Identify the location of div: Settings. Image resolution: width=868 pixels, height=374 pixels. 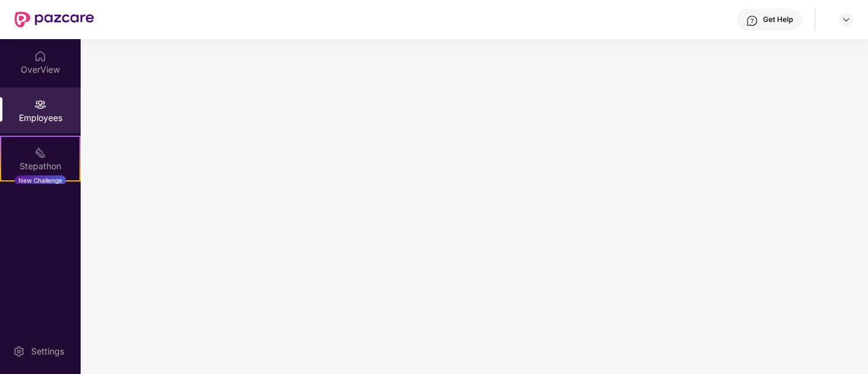
(47, 351).